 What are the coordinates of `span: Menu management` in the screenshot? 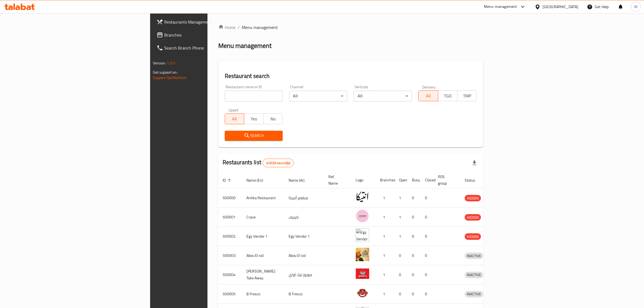 It's located at (260, 27).